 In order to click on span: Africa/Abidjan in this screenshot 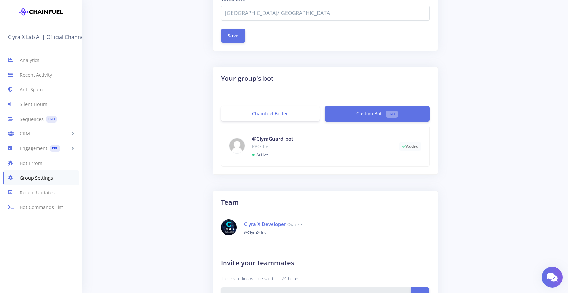, I will do `click(325, 13)`.